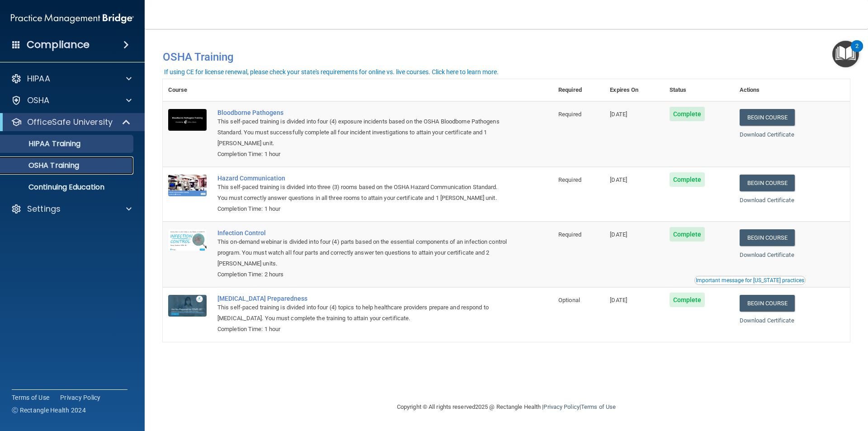  What do you see at coordinates (43, 144) in the screenshot?
I see `p: HIPAA Training` at bounding box center [43, 144].